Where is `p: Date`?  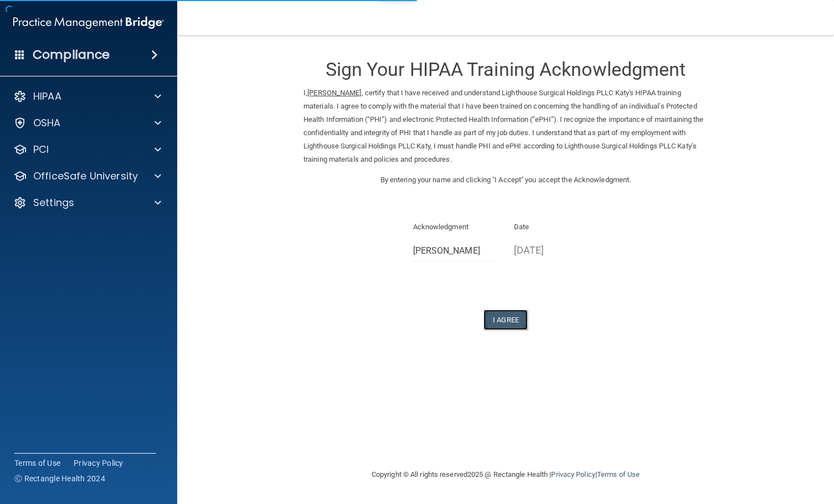
p: Date is located at coordinates (556, 227).